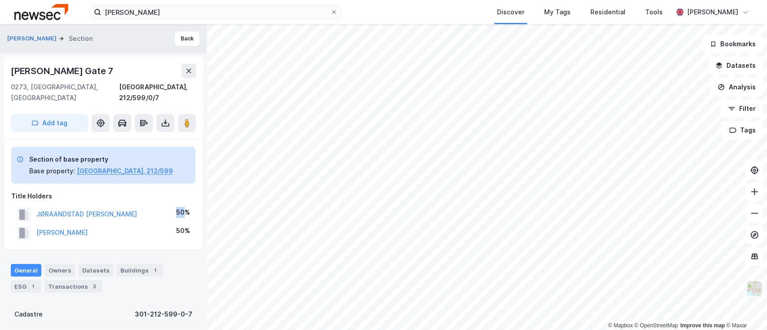 The image size is (767, 330). What do you see at coordinates (742, 109) in the screenshot?
I see `button: Filter` at bounding box center [742, 109].